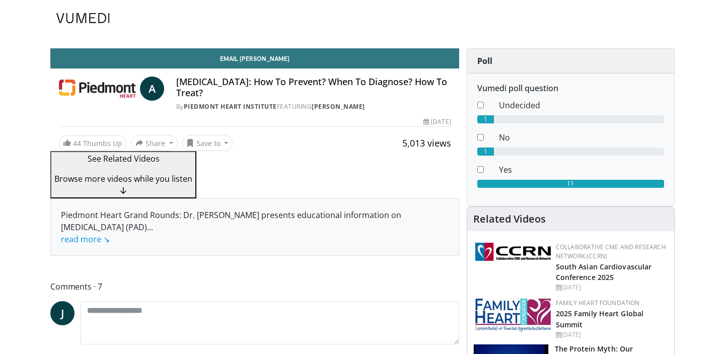  Describe the element at coordinates (123, 159) in the screenshot. I see `p: See Related Videos` at that location.